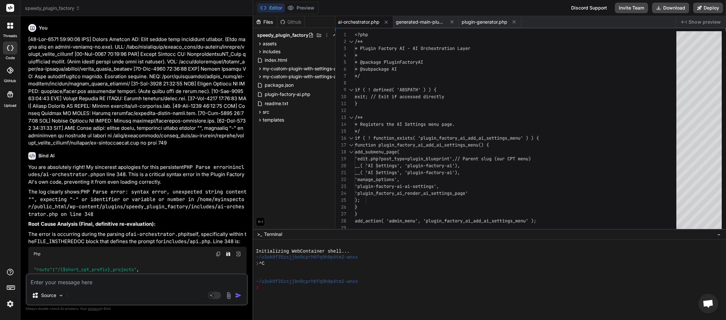 The image size is (726, 320). I want to click on img: copy, so click(218, 254).